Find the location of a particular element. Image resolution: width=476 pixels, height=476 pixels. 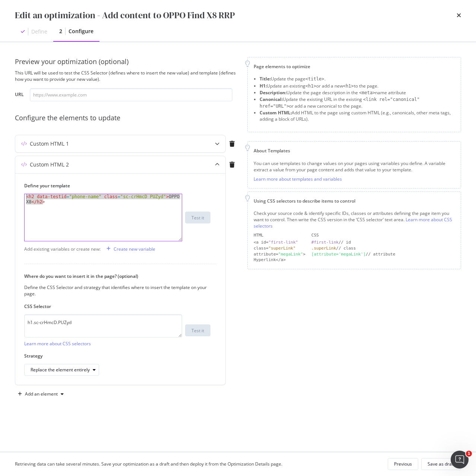

button: Previous is located at coordinates (403, 464).